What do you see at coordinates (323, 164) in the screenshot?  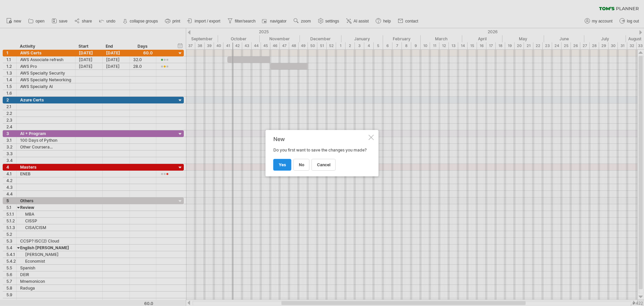 I see `span: cancel` at bounding box center [323, 164].